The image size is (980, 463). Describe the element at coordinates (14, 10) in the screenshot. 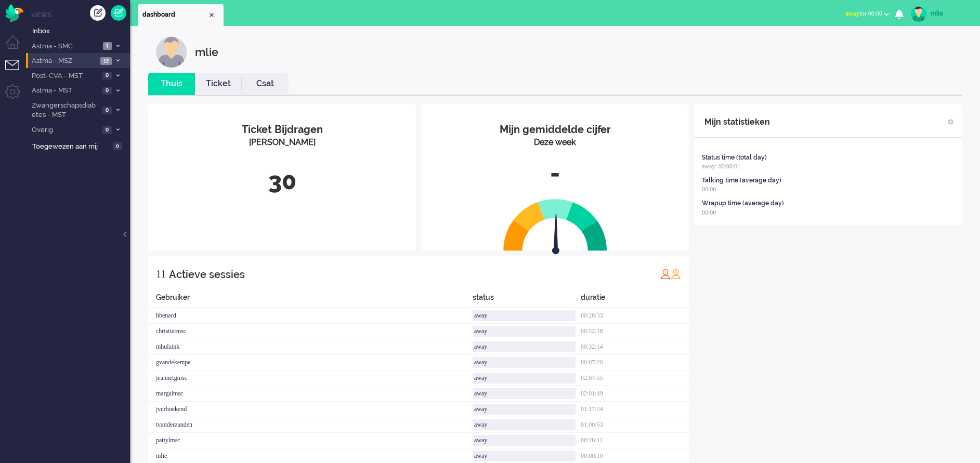

I see `a: Omnidesk` at that location.